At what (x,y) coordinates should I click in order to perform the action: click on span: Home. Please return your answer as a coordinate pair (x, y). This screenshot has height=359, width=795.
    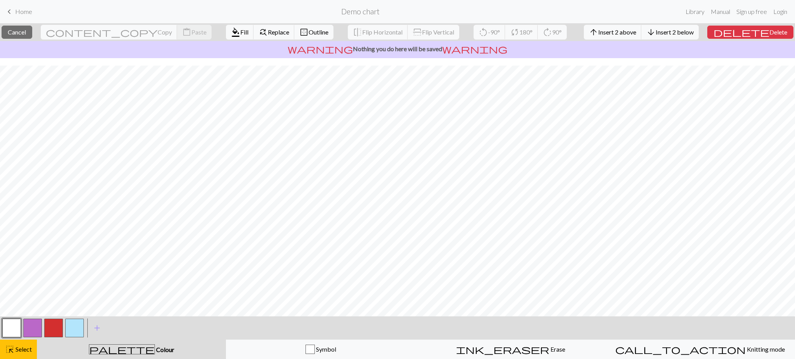
    Looking at the image, I should click on (24, 11).